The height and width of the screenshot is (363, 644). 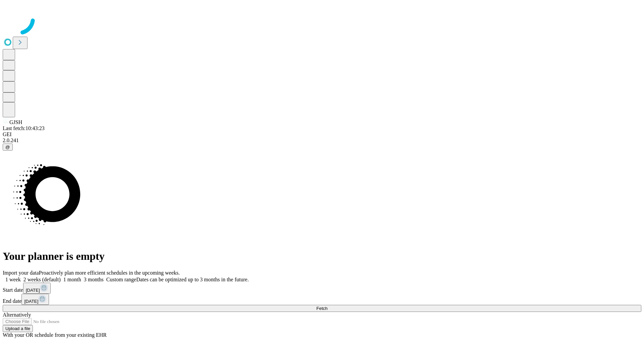 What do you see at coordinates (322, 299) in the screenshot?
I see `div: End date` at bounding box center [322, 299].